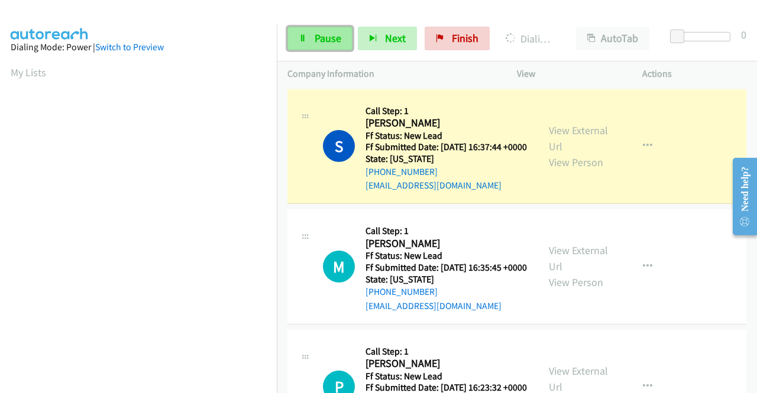 Image resolution: width=757 pixels, height=393 pixels. Describe the element at coordinates (339, 267) in the screenshot. I see `div: The call is yet to be attempted` at that location.